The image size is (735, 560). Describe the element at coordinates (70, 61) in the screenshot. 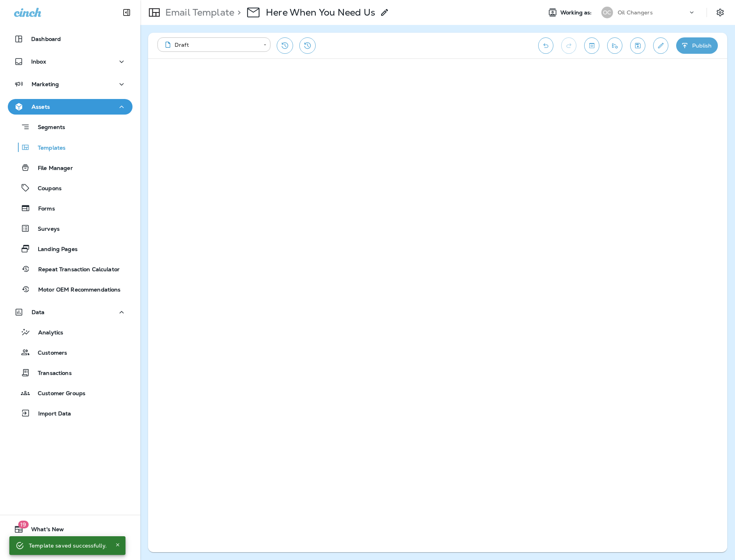

I see `button: Inbox` at that location.